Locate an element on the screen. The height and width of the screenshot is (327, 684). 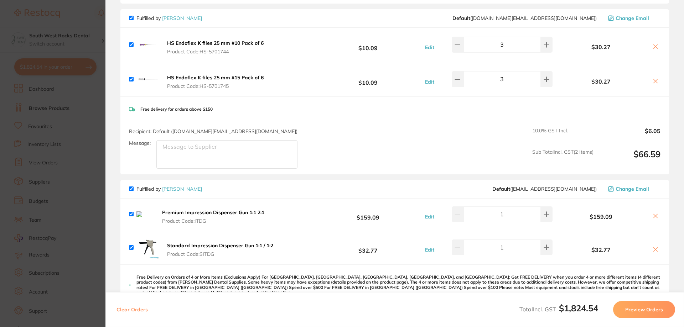
b: $1,824.54 is located at coordinates (578, 308).